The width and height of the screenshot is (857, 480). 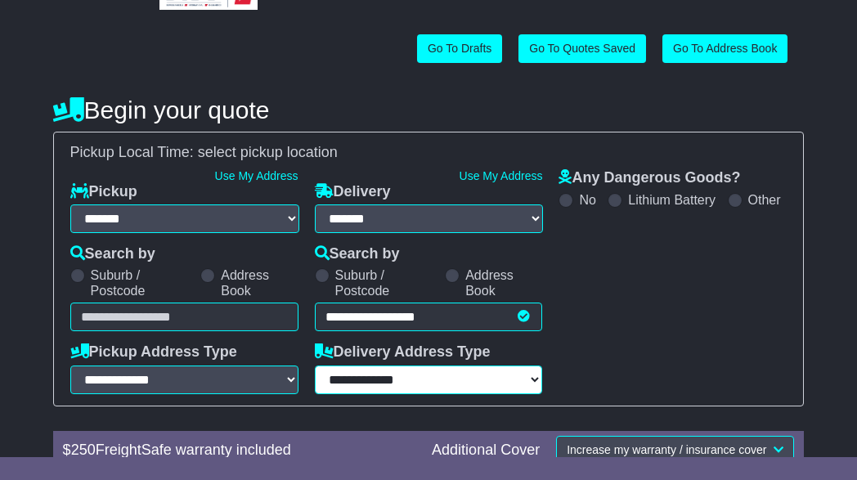 What do you see at coordinates (486, 450) in the screenshot?
I see `div: Additional Cover` at bounding box center [486, 450].